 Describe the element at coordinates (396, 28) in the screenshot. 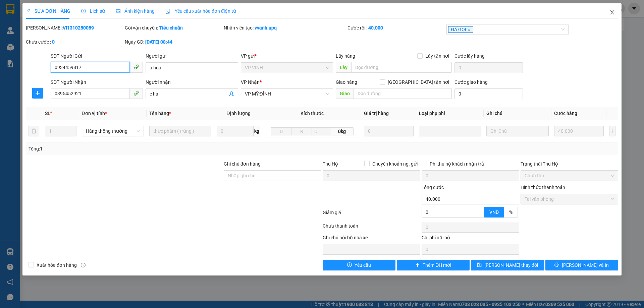

I see `div: Cước rồi :` at that location.